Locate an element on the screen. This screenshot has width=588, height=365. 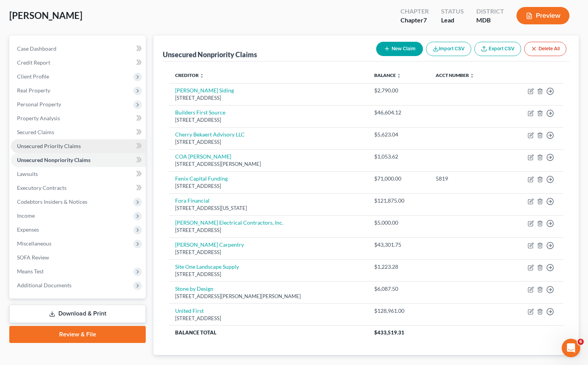
a: Credit Report is located at coordinates (78, 63).